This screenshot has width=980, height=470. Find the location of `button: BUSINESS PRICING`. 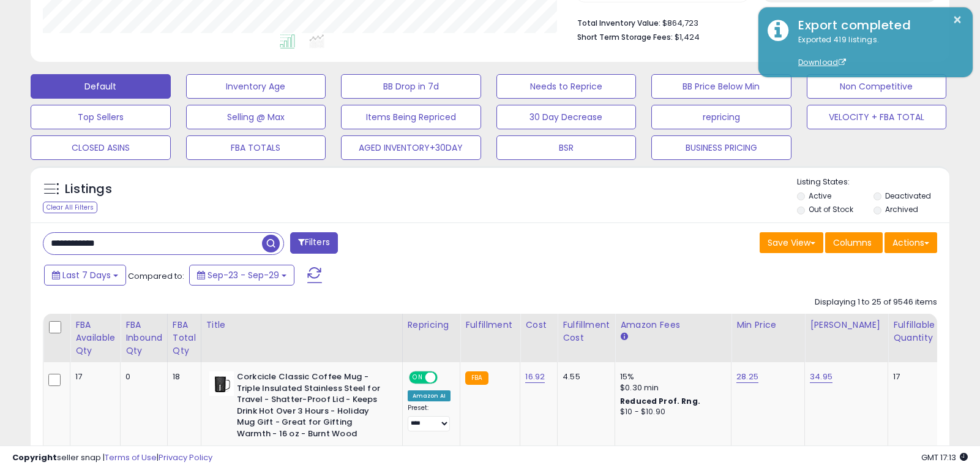

button: BUSINESS PRICING is located at coordinates (721, 148).